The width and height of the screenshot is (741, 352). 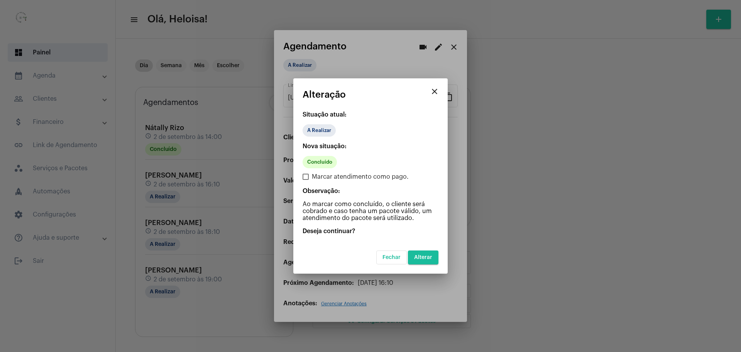 I want to click on mat-chip: Concluído, so click(x=319, y=162).